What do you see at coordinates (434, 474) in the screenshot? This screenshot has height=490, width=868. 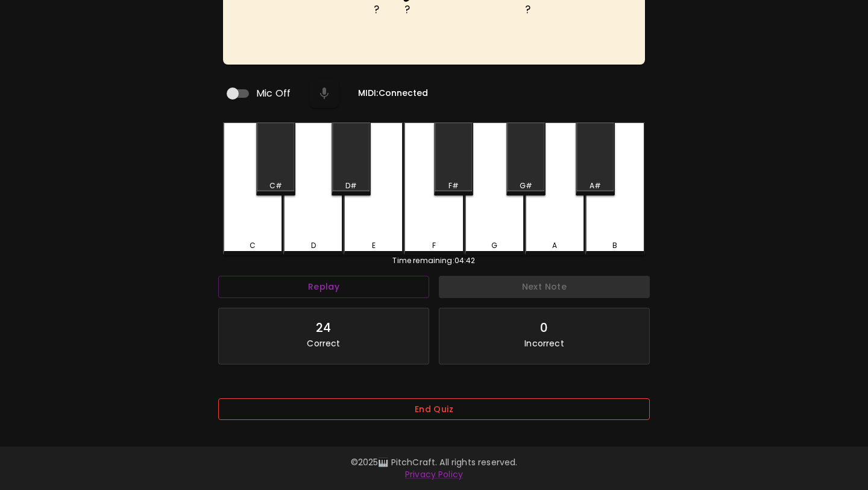 I see `a: Privacy Policy` at bounding box center [434, 474].